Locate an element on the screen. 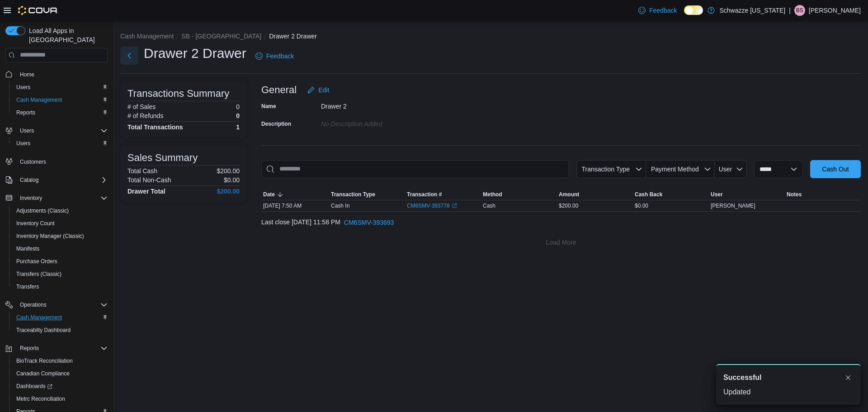 The height and width of the screenshot is (412, 868). button: Drawer 2 Drawer is located at coordinates (293, 36).